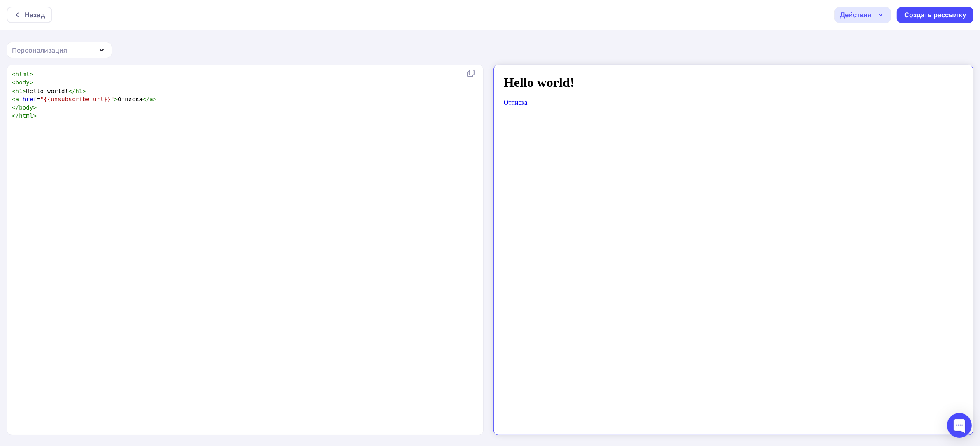  I want to click on span: = Отписка, so click(84, 99).